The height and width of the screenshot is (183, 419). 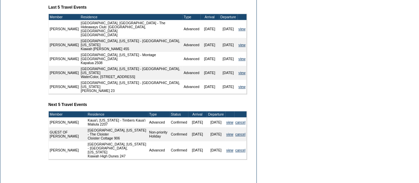 I want to click on b: Next 5 Travel Events, so click(x=68, y=104).